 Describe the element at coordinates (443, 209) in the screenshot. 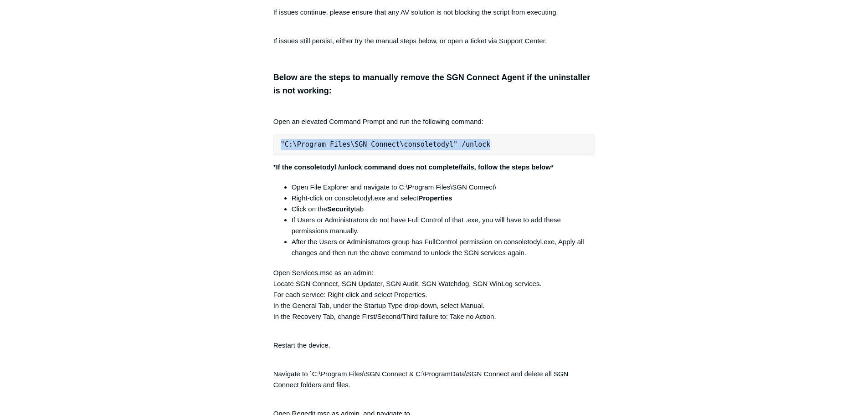

I see `li: Click on the tab` at that location.